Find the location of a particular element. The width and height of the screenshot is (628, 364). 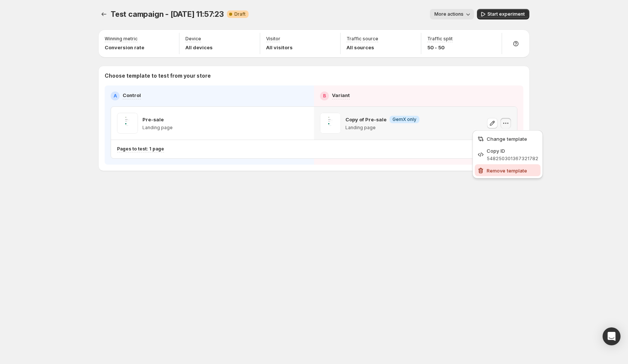

p: Control is located at coordinates (132, 95).